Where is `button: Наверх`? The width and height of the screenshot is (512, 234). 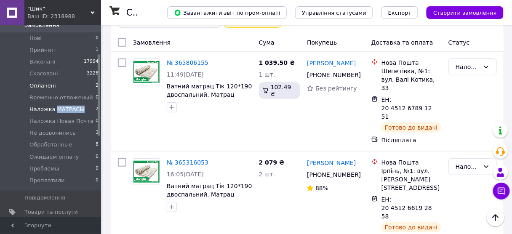 button: Наверх is located at coordinates (496, 218).